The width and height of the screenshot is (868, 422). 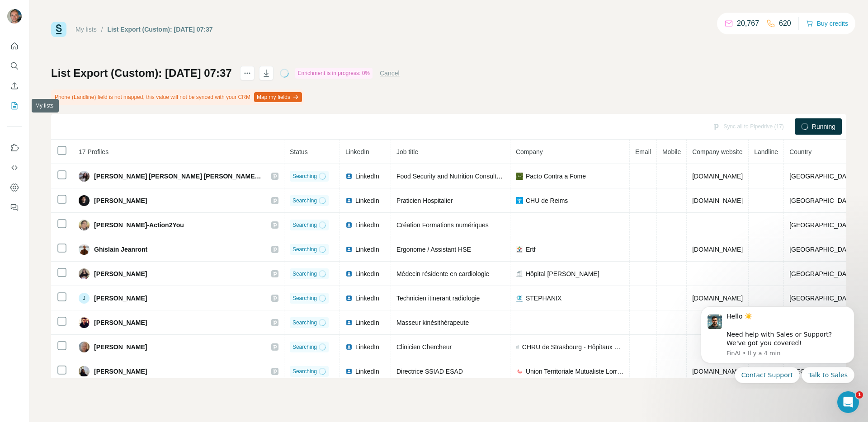 I want to click on span: Praticien Hospitalier, so click(x=425, y=201).